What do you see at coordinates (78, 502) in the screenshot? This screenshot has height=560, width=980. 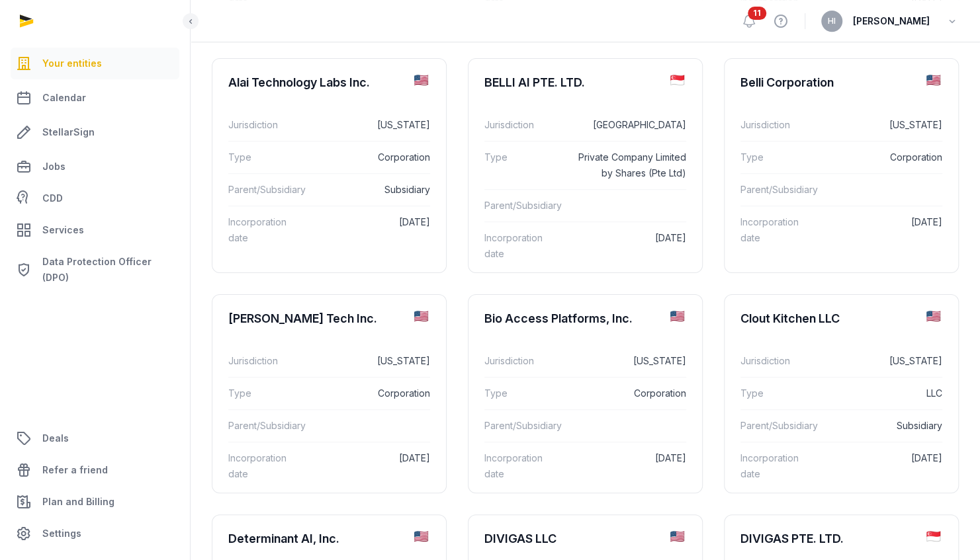 I see `span: Plan and Billing` at bounding box center [78, 502].